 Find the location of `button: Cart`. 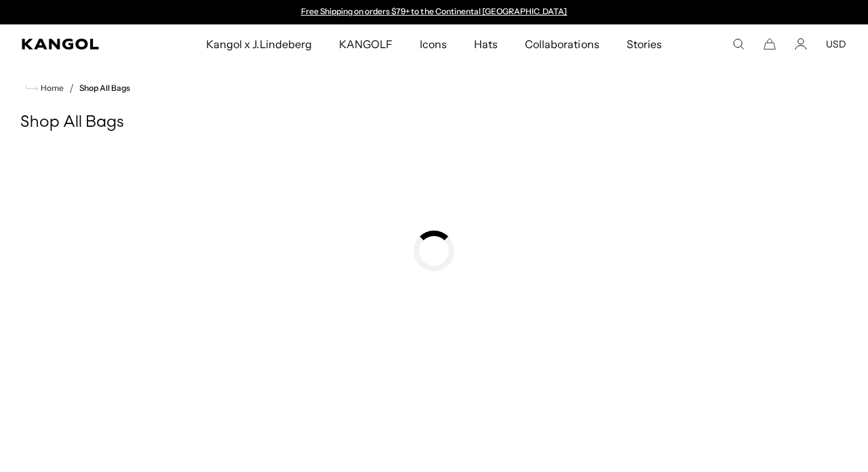

button: Cart is located at coordinates (770, 44).